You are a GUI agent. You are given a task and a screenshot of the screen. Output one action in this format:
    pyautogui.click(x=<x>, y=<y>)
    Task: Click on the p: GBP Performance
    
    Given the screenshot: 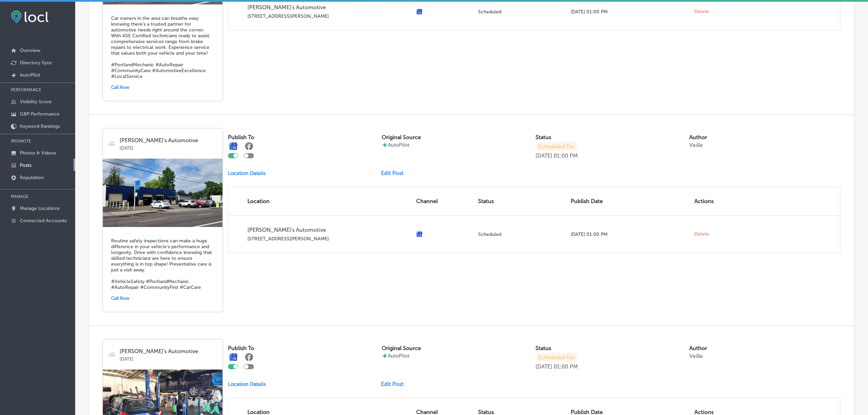 What is the action you would take?
    pyautogui.click(x=40, y=114)
    